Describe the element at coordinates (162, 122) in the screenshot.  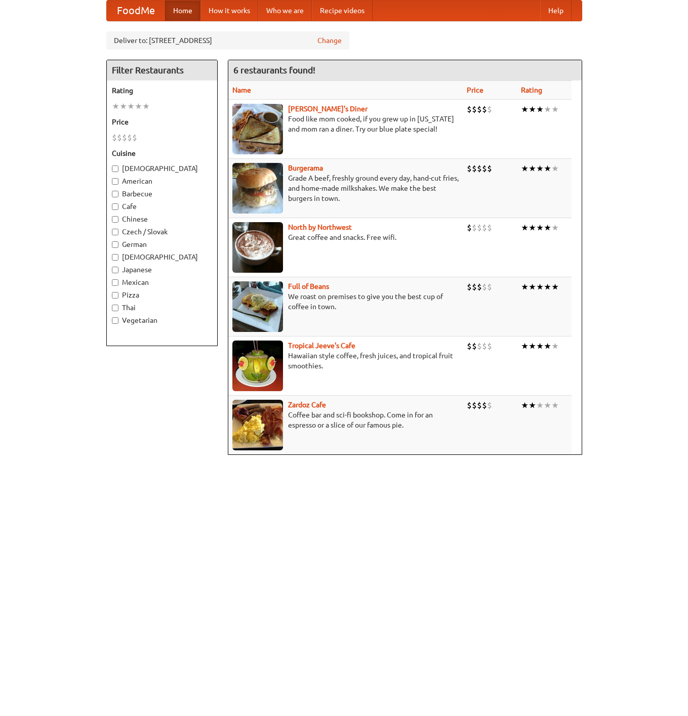
I see `h5: Price` at that location.